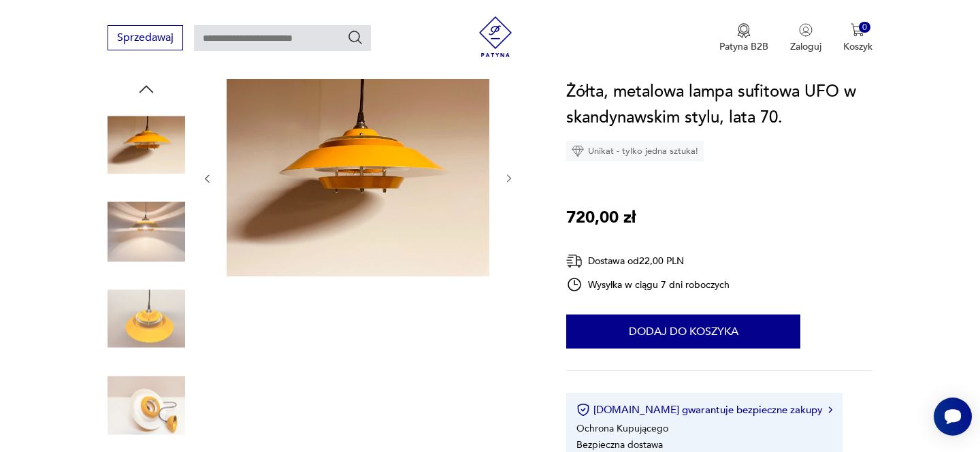  Describe the element at coordinates (619, 445) in the screenshot. I see `li: Bezpieczna dostawa` at that location.